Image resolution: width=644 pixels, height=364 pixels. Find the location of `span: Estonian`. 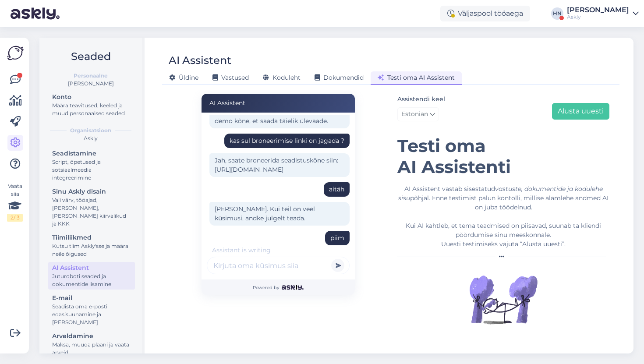

span: Estonian is located at coordinates (415, 115).